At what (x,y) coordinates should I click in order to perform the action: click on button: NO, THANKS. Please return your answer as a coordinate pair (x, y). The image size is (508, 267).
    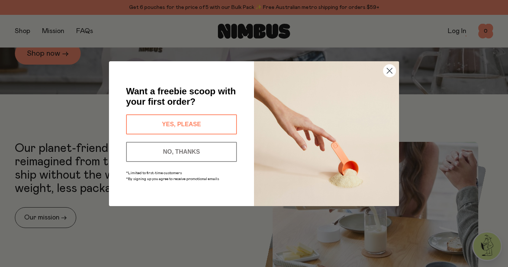
    Looking at the image, I should click on (181, 152).